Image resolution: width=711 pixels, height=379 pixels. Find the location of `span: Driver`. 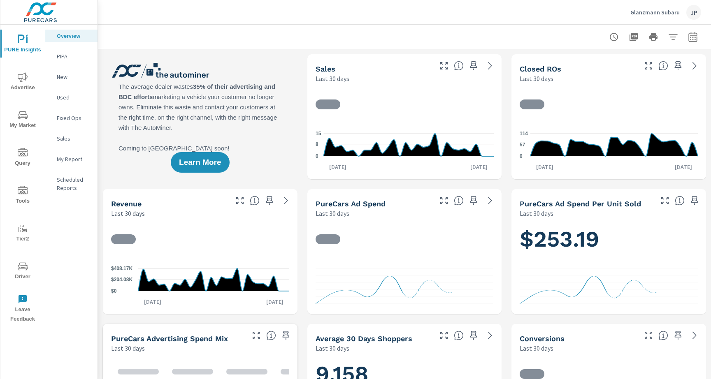

span: Driver is located at coordinates (23, 271).